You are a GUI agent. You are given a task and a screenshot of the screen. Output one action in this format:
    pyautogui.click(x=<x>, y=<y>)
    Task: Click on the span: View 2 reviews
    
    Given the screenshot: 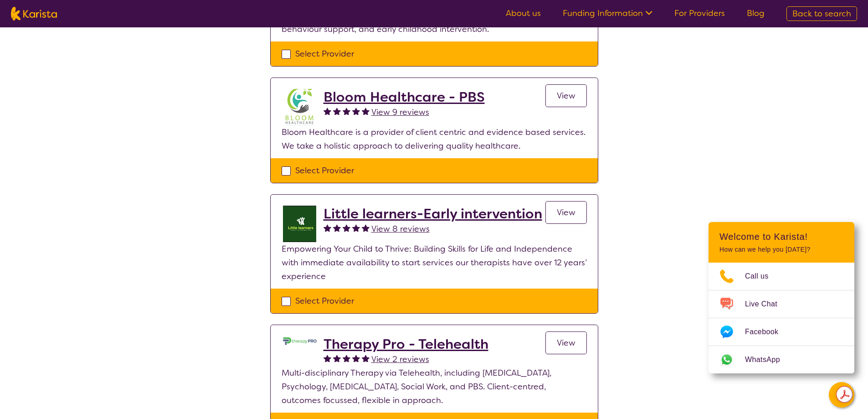 What is the action you would take?
    pyautogui.click(x=400, y=359)
    